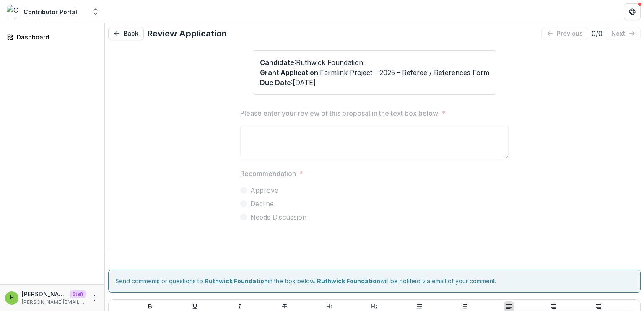  I want to click on div: Himanshu, so click(12, 298).